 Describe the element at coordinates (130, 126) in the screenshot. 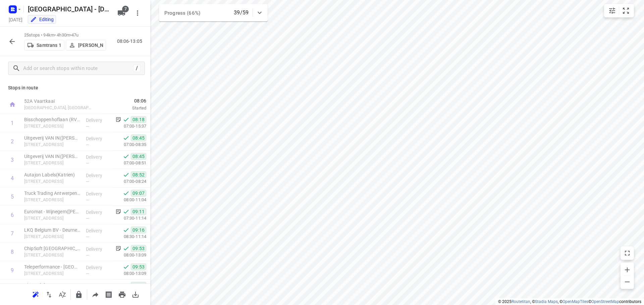

I see `p: 07:00-15:37` at that location.